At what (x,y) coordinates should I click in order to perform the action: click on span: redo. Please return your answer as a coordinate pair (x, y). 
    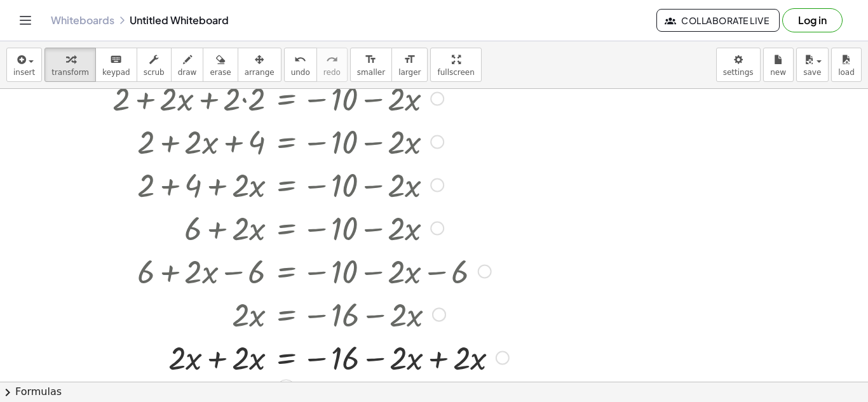
    Looking at the image, I should click on (331, 72).